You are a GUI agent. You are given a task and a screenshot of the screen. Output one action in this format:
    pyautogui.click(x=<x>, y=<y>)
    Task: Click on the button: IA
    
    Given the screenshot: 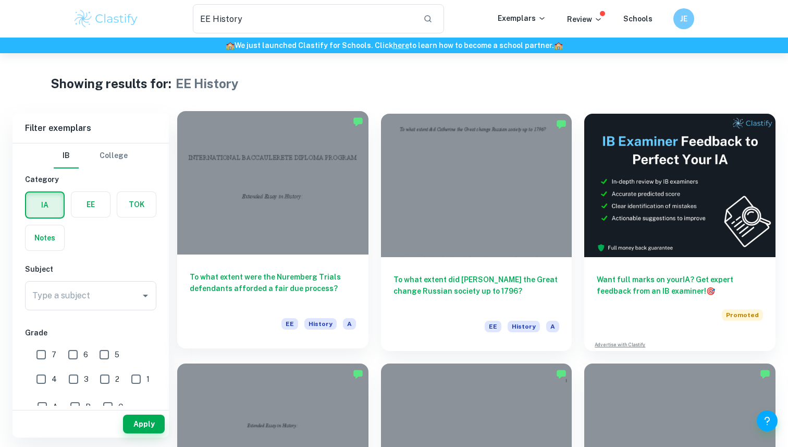 What is the action you would take?
    pyautogui.click(x=45, y=205)
    